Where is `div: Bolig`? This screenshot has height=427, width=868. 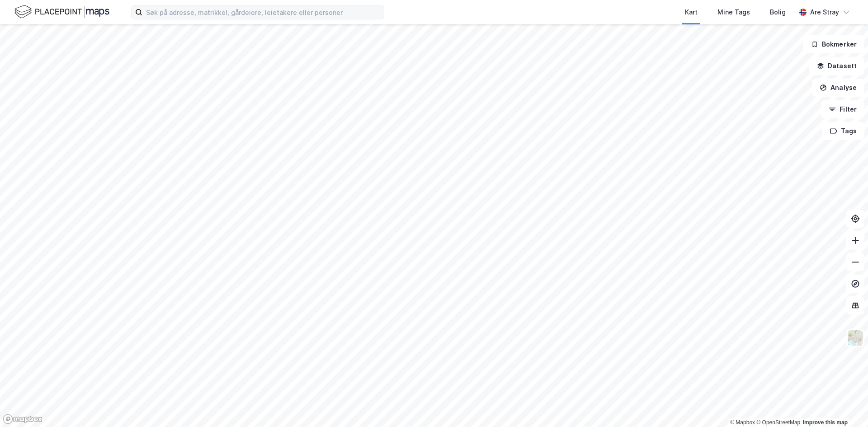 div: Bolig is located at coordinates (777, 12).